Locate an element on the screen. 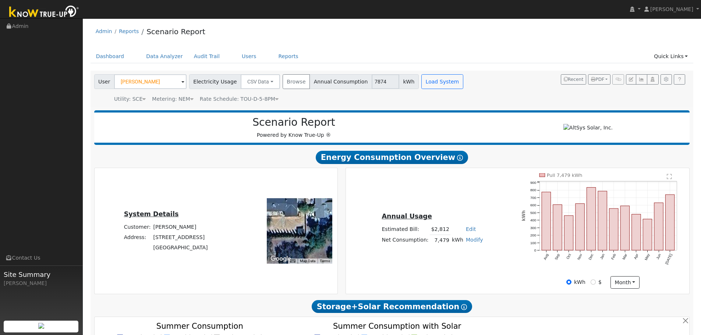 The image size is (701, 335). text: 400 is located at coordinates (533, 220).